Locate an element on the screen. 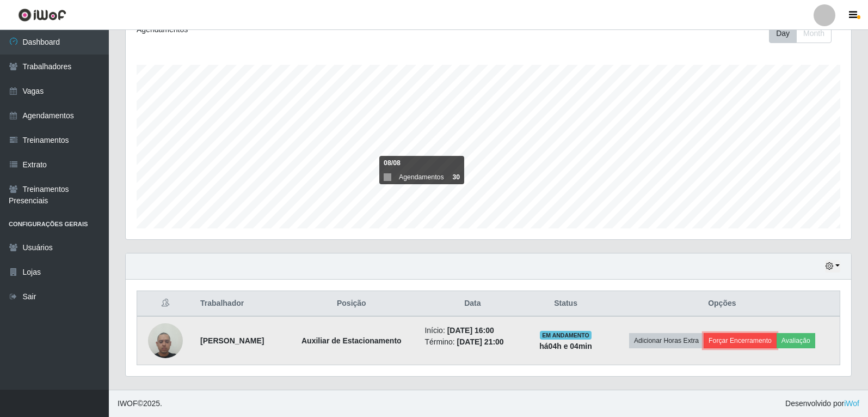 The image size is (868, 417). img: CoreUI Logo is located at coordinates (42, 14).